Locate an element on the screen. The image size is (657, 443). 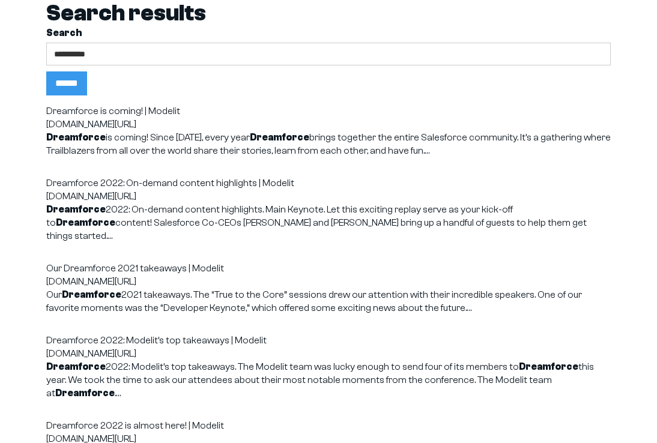
span: Our is located at coordinates (54, 295).